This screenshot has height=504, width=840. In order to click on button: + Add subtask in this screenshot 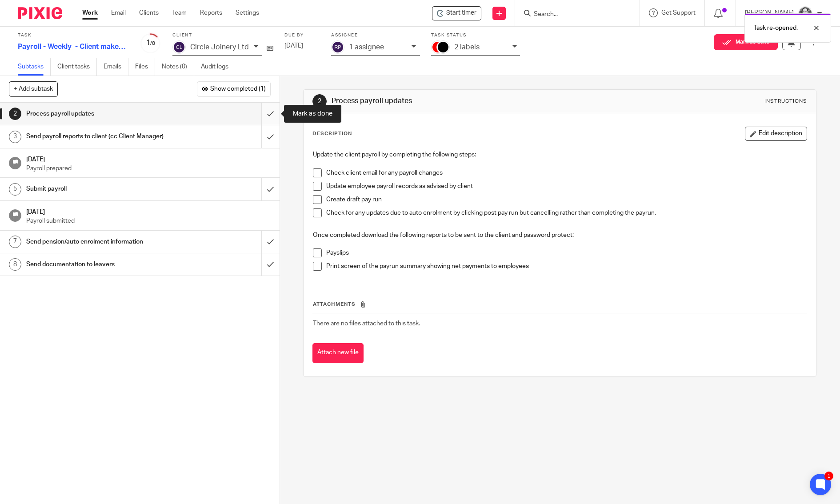, I will do `click(33, 89)`.